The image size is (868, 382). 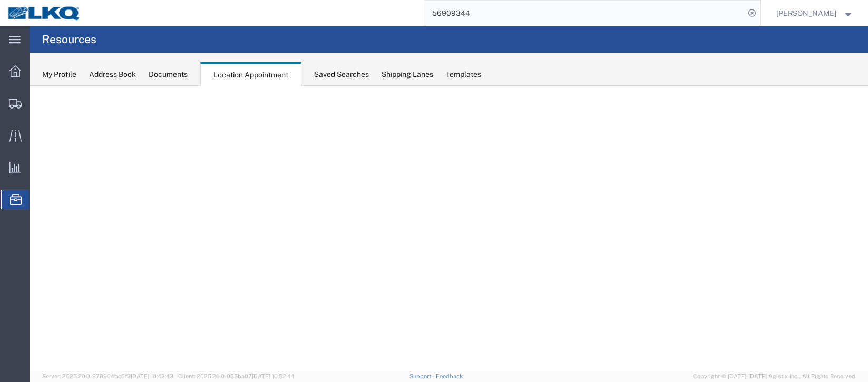 I want to click on input: Search for shipment number, reference number, so click(x=584, y=13).